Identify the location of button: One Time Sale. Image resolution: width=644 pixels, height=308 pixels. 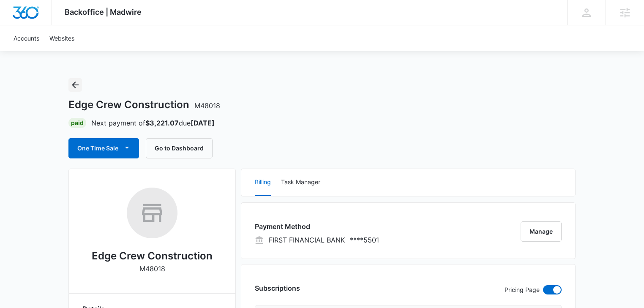
(104, 148).